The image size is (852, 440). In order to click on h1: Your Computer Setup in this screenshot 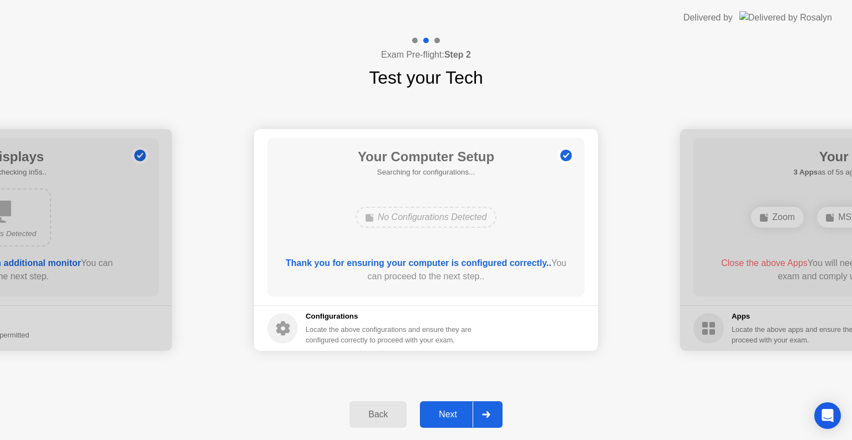, I will do `click(426, 157)`.